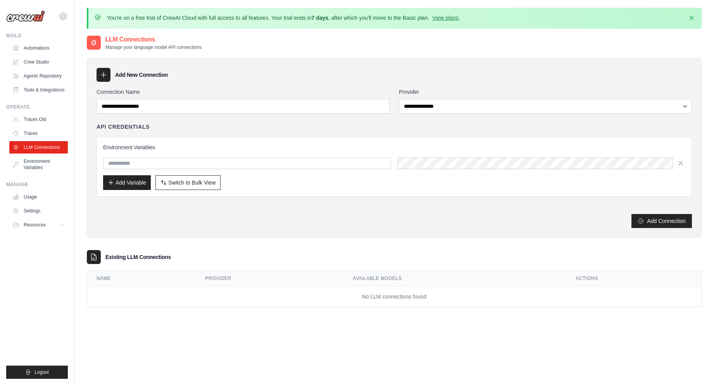 The height and width of the screenshot is (385, 714). I want to click on div: Build, so click(37, 36).